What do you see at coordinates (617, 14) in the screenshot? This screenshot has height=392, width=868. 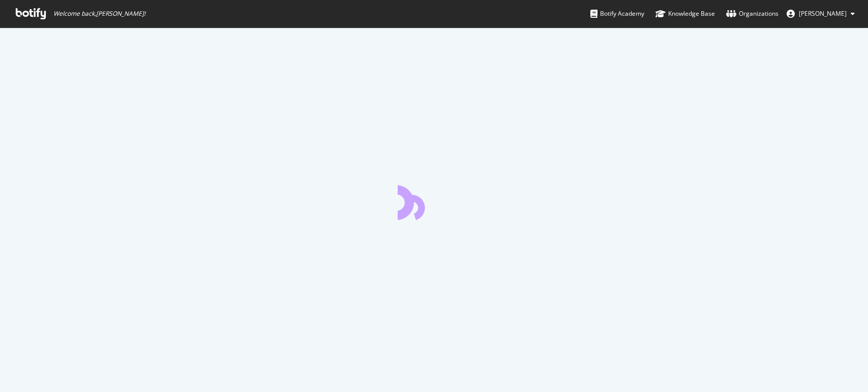 I see `div: Botify Academy` at bounding box center [617, 14].